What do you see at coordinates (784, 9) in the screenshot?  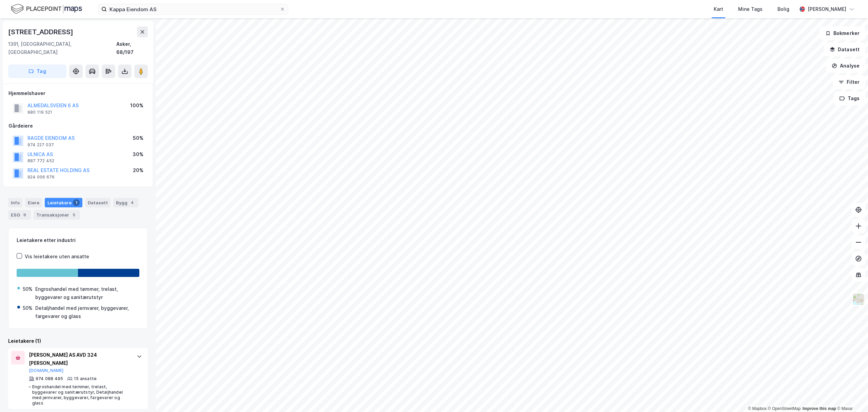 I see `div: Bolig` at bounding box center [784, 9].